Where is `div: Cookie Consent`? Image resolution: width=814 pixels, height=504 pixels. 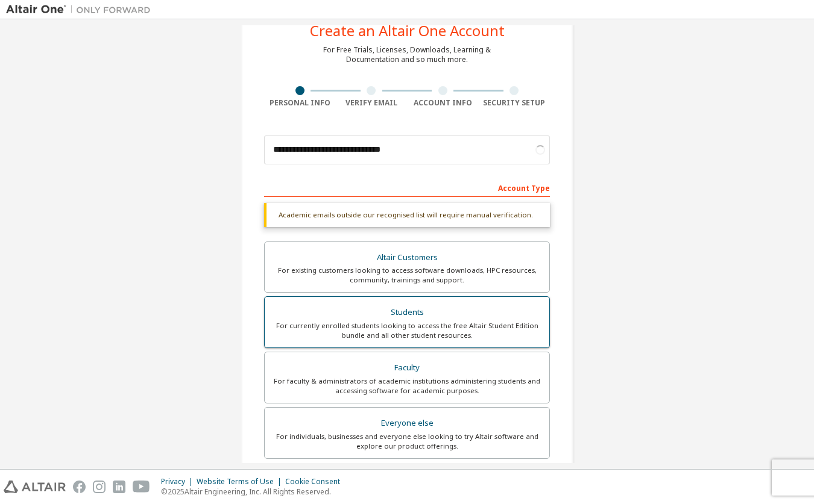
div: Cookie Consent is located at coordinates (316, 482).